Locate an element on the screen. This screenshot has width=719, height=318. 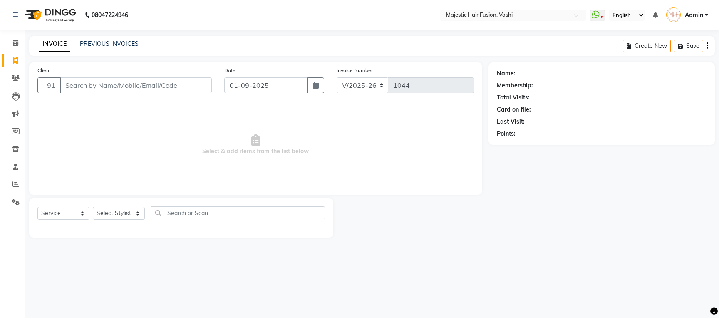
a: PREVIOUS INVOICES is located at coordinates (109, 44).